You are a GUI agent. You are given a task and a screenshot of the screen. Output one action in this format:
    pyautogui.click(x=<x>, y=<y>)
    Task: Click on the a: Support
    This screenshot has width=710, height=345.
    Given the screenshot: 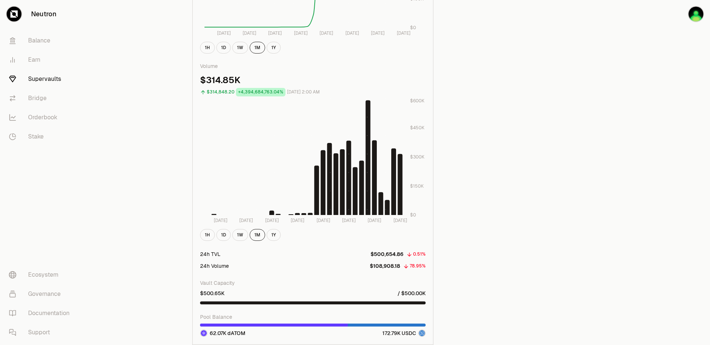 What is the action you would take?
    pyautogui.click(x=41, y=333)
    